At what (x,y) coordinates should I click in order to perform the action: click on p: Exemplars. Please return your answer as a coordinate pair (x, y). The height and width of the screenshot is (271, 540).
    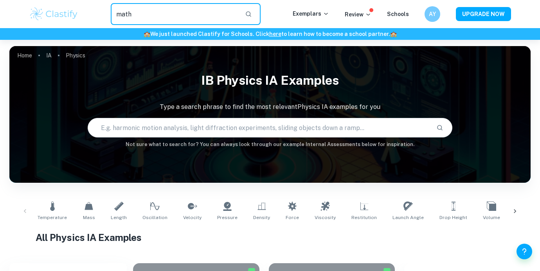
    Looking at the image, I should click on (310, 14).